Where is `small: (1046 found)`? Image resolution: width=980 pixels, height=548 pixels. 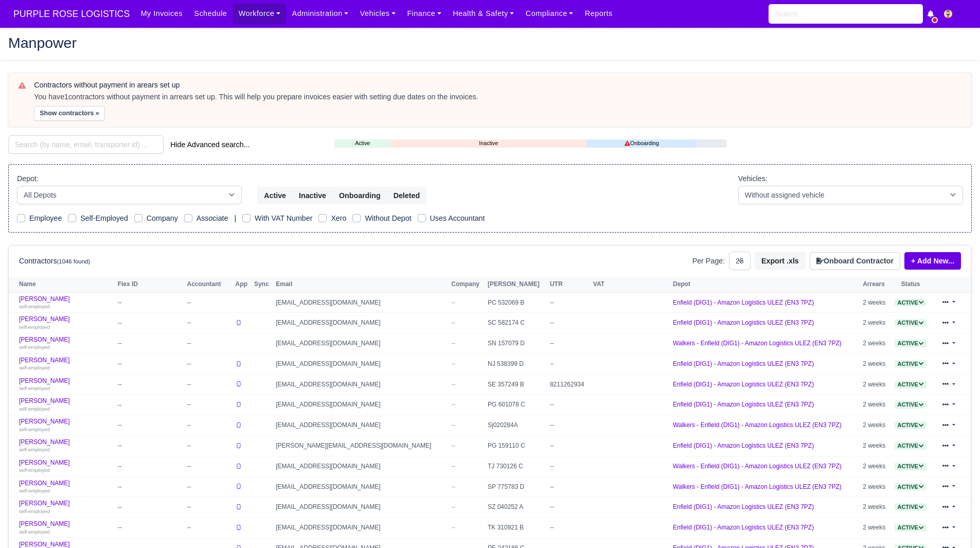 small: (1046 found) is located at coordinates (73, 261).